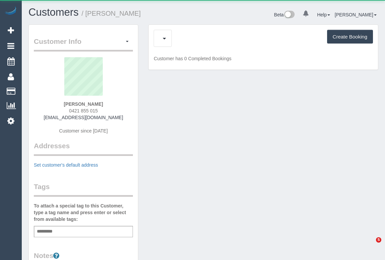 The width and height of the screenshot is (385, 260). What do you see at coordinates (83, 111) in the screenshot?
I see `span: 0421 855 015` at bounding box center [83, 111].